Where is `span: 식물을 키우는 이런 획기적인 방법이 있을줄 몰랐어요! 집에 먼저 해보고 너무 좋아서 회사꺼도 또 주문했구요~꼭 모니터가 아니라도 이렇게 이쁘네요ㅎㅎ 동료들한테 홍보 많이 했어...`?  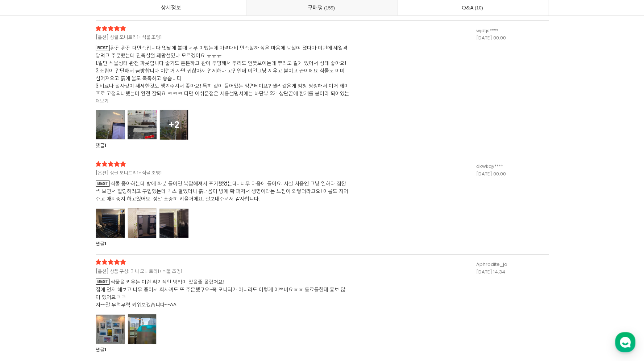
span: 식물을 키우는 이런 획기적인 방법이 있을줄 몰랐어요! 집에 먼저 해보고 너무 좋아서 회사꺼도 또 주문했구요~꼭 모니터가 아니라도 이렇게 이쁘네요ㅎㅎ 동료들한테 홍보 많이 했어... is located at coordinates (222, 294).